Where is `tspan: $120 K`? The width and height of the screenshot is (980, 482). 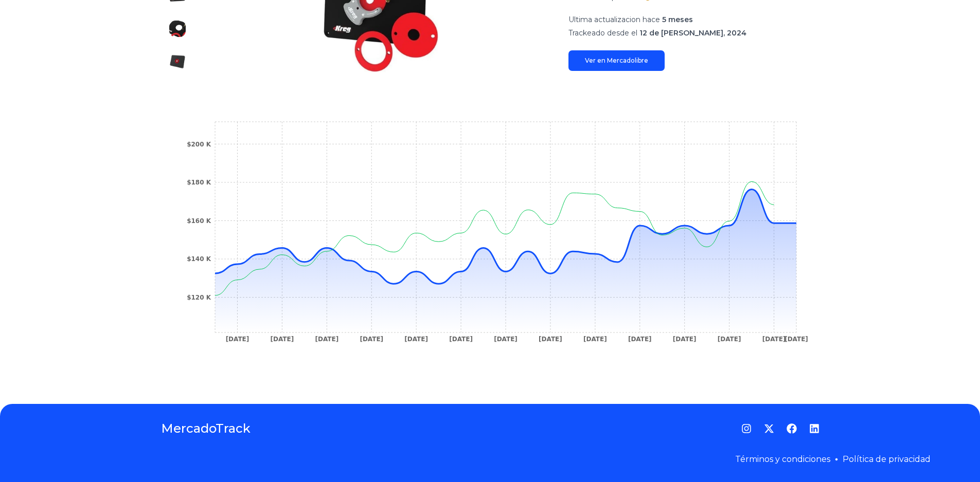 tspan: $120 K is located at coordinates (199, 298).